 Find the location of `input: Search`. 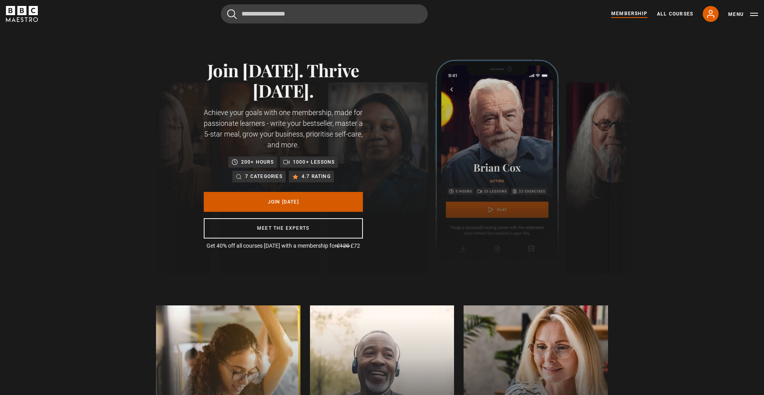

input: Search is located at coordinates (324, 14).